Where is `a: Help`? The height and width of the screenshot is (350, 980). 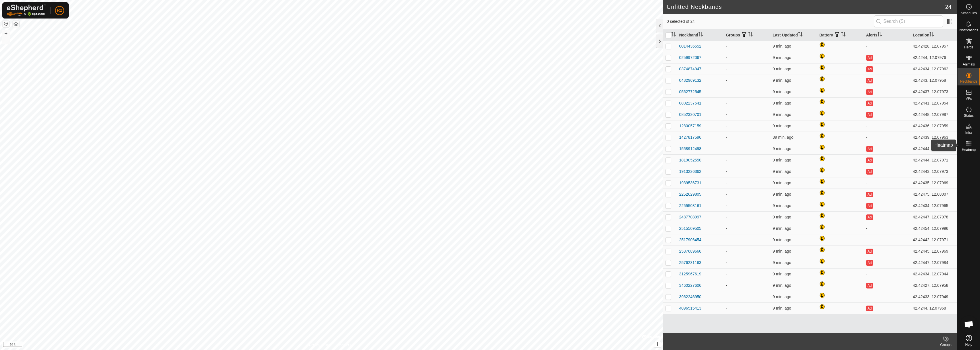 a: Help is located at coordinates (968, 340).